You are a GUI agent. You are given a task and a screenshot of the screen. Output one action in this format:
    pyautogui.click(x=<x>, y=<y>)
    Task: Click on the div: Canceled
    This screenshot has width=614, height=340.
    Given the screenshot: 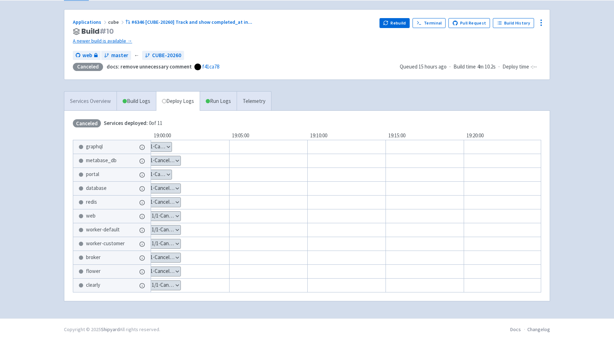 What is the action you would take?
    pyautogui.click(x=88, y=67)
    